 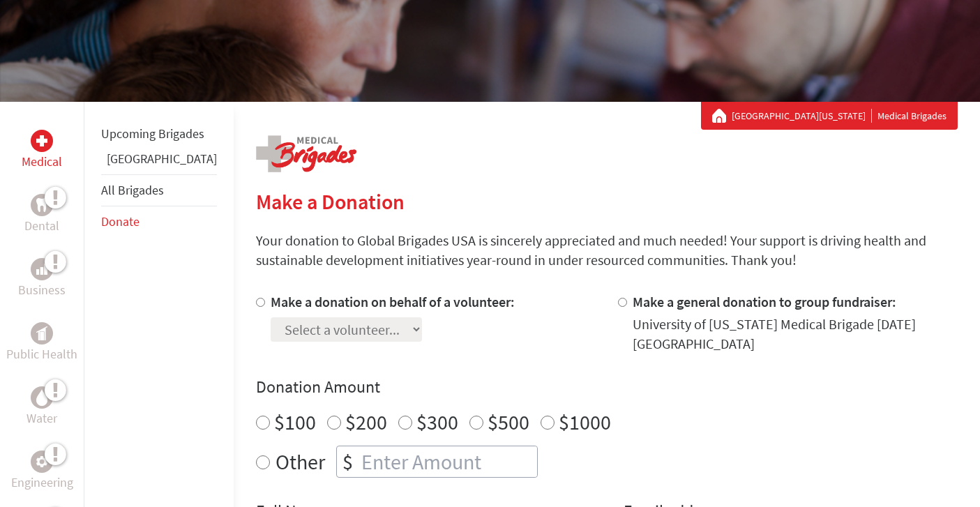 What do you see at coordinates (132, 189) in the screenshot?
I see `a: All Brigades` at bounding box center [132, 189].